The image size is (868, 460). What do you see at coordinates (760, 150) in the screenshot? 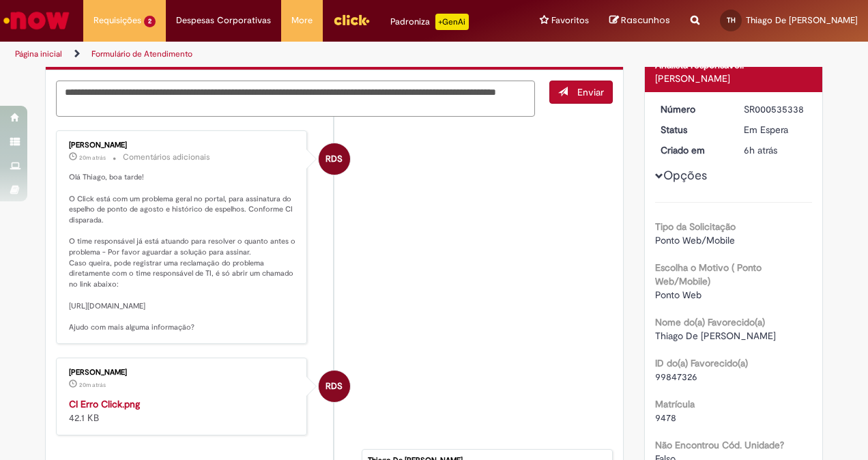
I see `span: 6h atrás` at bounding box center [760, 150].